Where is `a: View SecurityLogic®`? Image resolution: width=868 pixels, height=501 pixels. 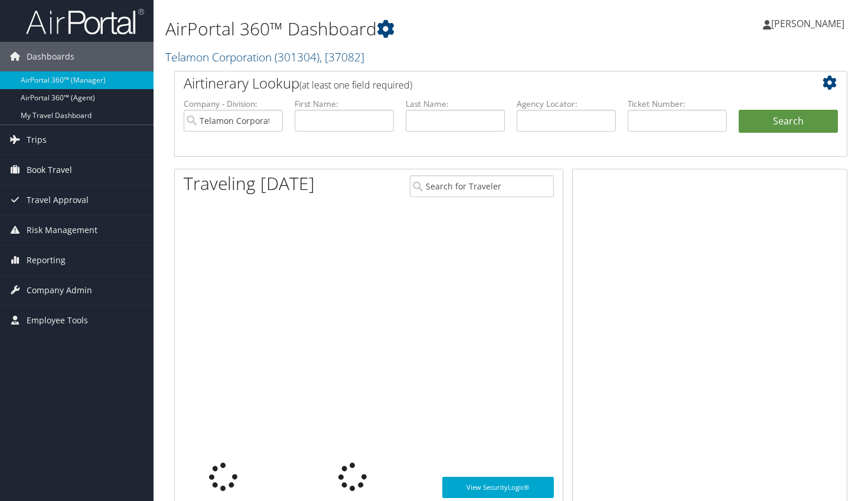
a: View SecurityLogic® is located at coordinates (498, 488).